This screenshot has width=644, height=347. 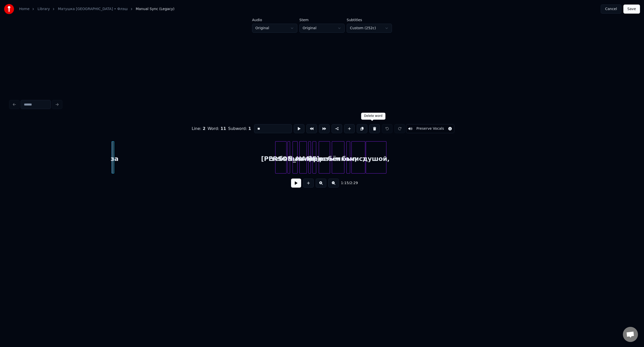 I want to click on span: 2:29, so click(x=354, y=183).